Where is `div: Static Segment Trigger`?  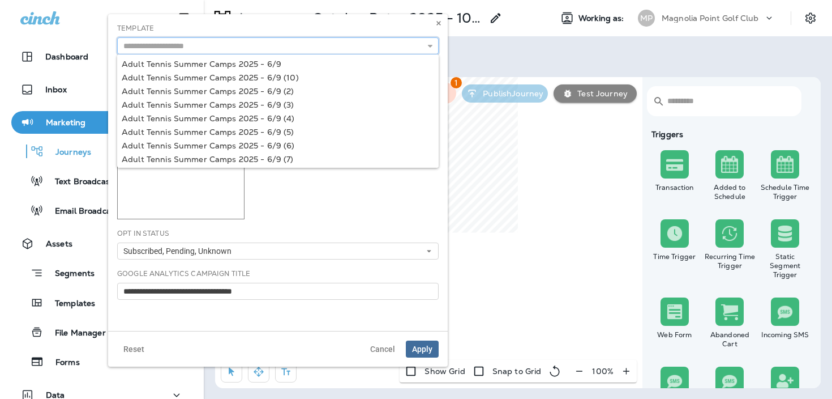 div: Static Segment Trigger is located at coordinates (785, 266).